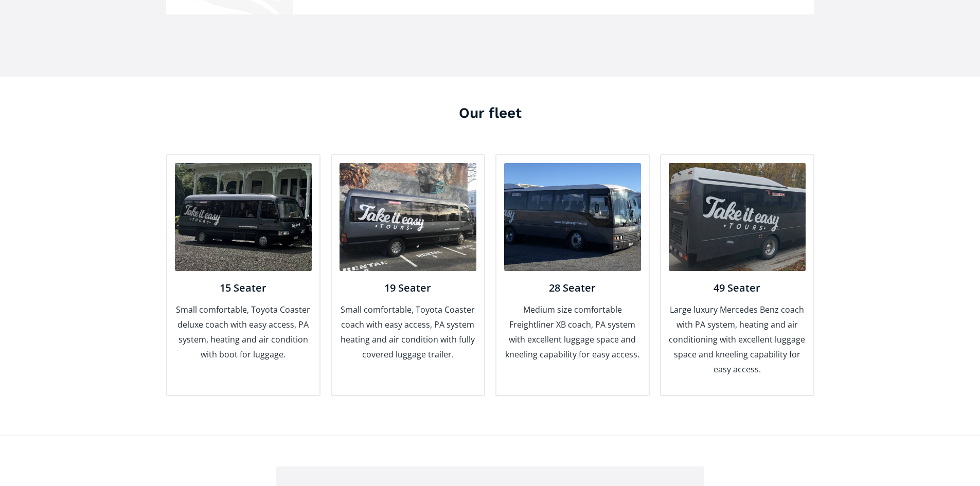  What do you see at coordinates (244, 332) in the screenshot?
I see `p: Small comfortable, Toyota Coaster deluxe coach with easy access, PA system, heating and air condi...` at bounding box center [244, 332].